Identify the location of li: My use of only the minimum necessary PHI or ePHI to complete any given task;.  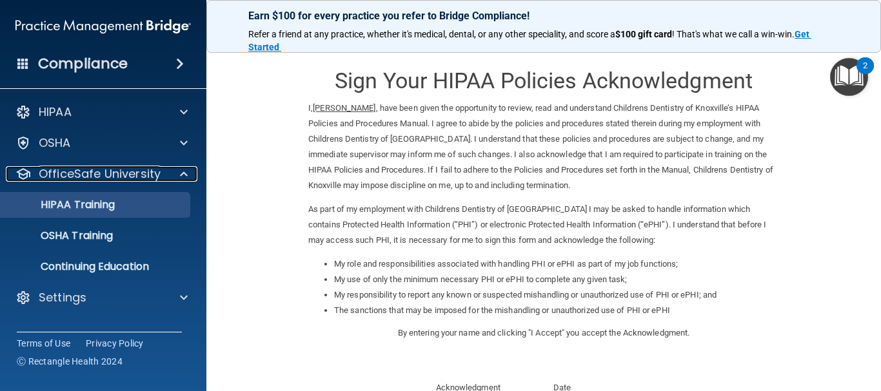
(556, 280).